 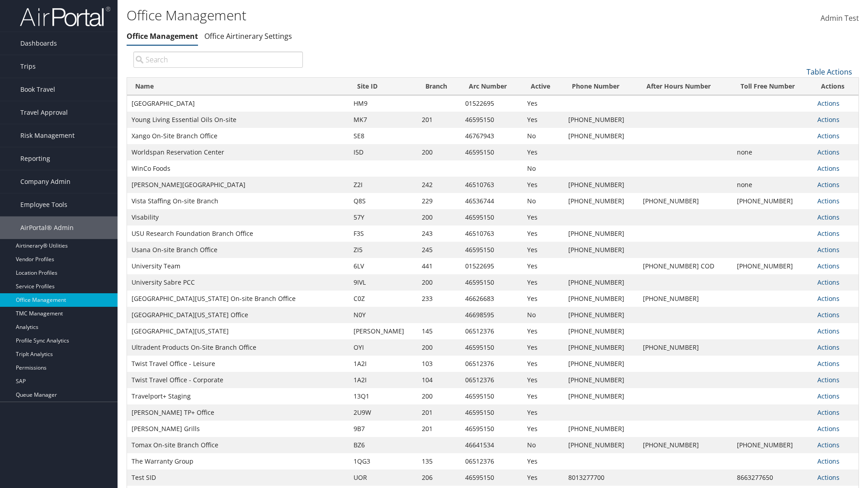 What do you see at coordinates (829, 72) in the screenshot?
I see `a: Table Actions` at bounding box center [829, 72].